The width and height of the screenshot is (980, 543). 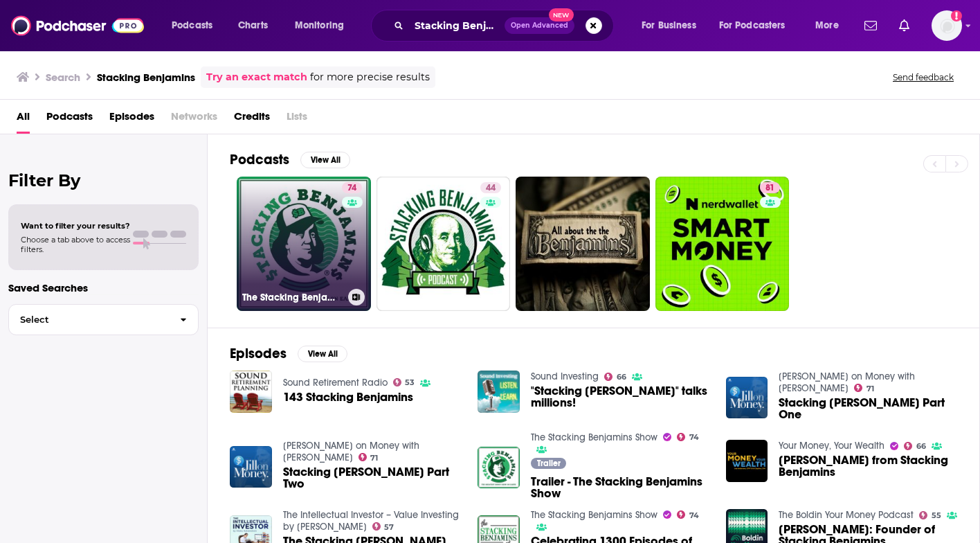 What do you see at coordinates (491, 188) in the screenshot?
I see `span: 44` at bounding box center [491, 188].